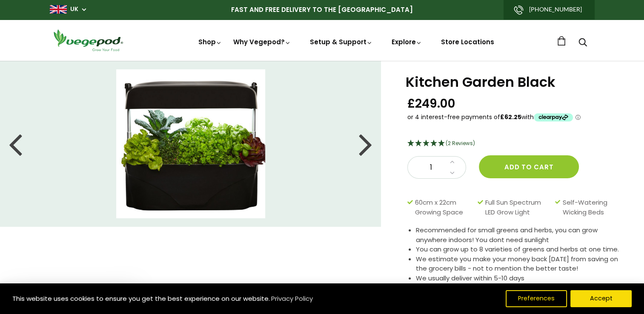  What do you see at coordinates (601, 299) in the screenshot?
I see `button: Accept` at bounding box center [601, 299].